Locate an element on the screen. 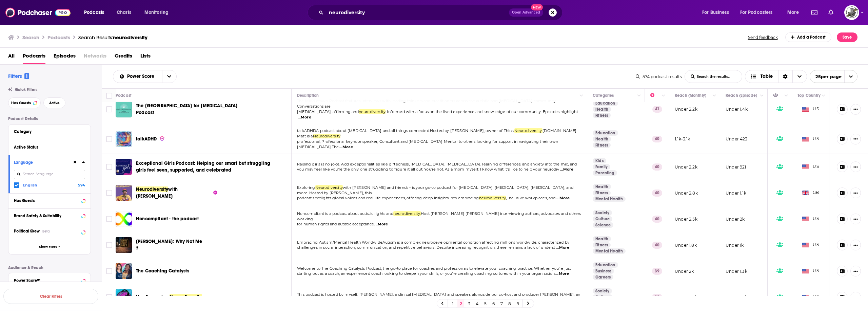 Image resolution: width=868 pixels, height=311 pixels. a: 2 is located at coordinates (461, 304).